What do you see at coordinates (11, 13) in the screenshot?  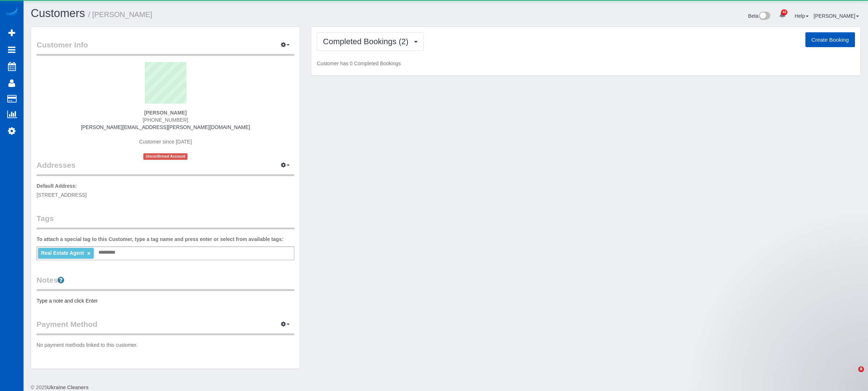 I see `a: Automaid Logo` at bounding box center [11, 13].